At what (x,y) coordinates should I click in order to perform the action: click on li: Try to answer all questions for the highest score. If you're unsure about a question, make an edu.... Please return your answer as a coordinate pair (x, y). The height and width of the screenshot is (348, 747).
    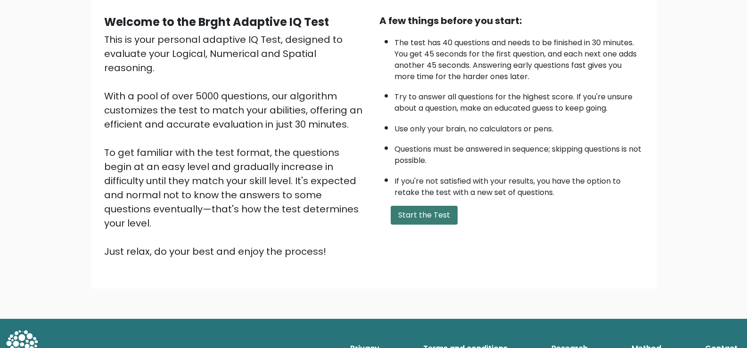
    Looking at the image, I should click on (519, 100).